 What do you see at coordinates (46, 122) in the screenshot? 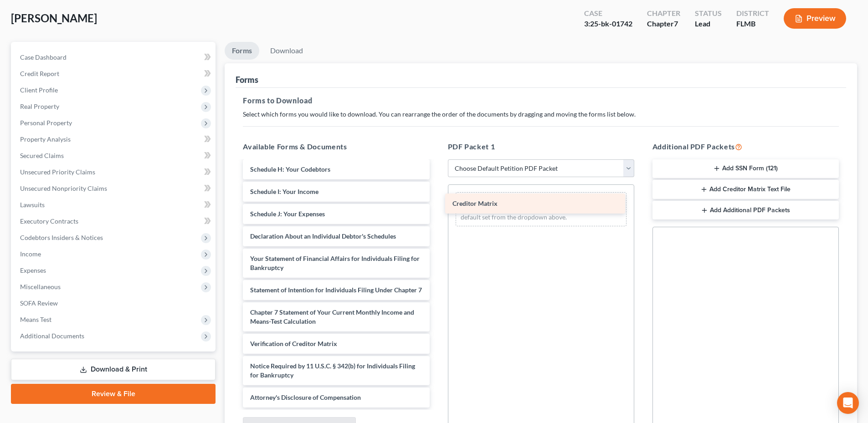
I see `span: Personal Property` at bounding box center [46, 122].